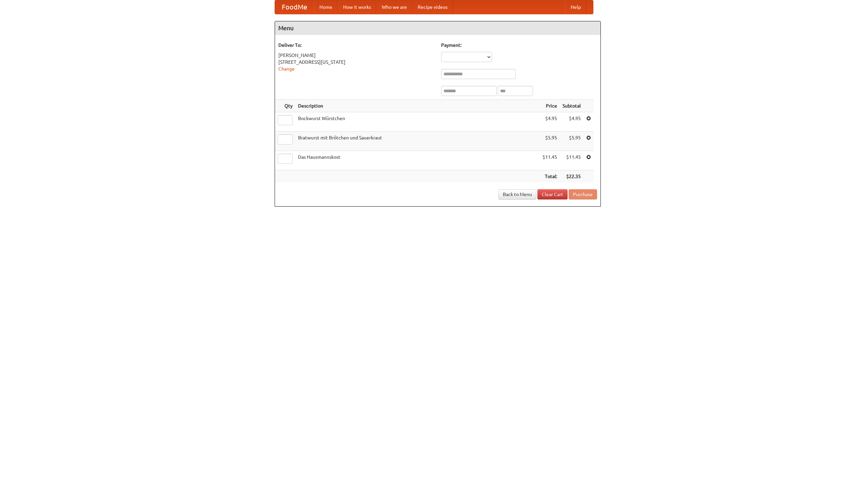 The width and height of the screenshot is (868, 480). Describe the element at coordinates (417, 106) in the screenshot. I see `th: Description` at that location.